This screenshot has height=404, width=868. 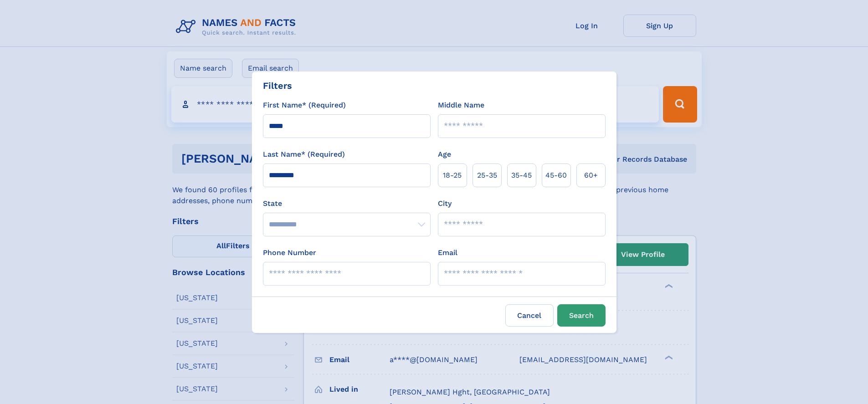 I want to click on label: Age, so click(x=444, y=154).